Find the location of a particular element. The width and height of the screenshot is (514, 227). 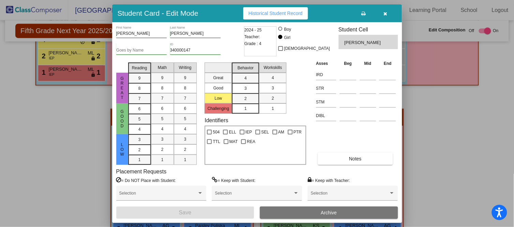

label: = Do NOT Place with Student: is located at coordinates (146, 180).